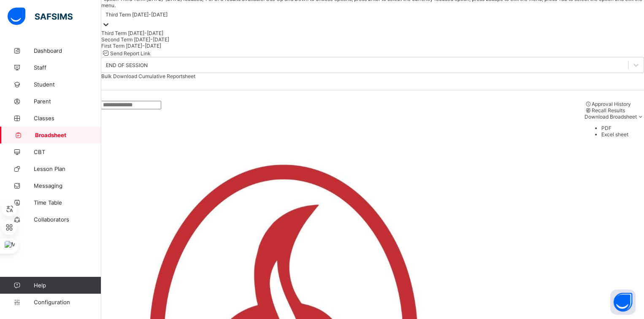 This screenshot has height=319, width=644. I want to click on span: Classes, so click(68, 118).